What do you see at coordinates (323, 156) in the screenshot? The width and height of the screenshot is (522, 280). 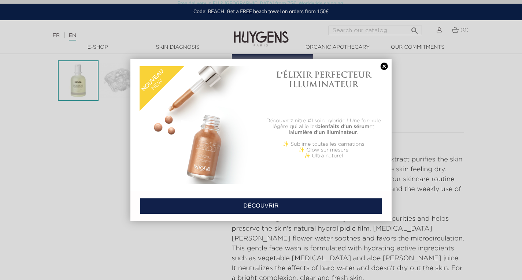 I see `p: ✨ Ultra naturel` at bounding box center [323, 156].